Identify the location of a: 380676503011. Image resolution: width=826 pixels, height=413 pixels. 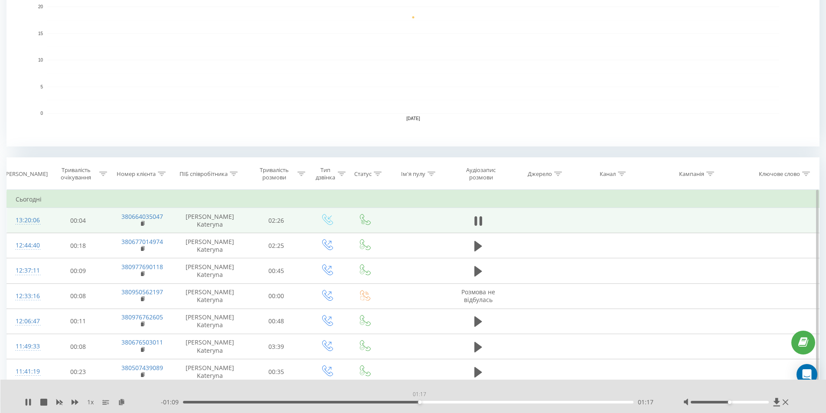
(142, 342).